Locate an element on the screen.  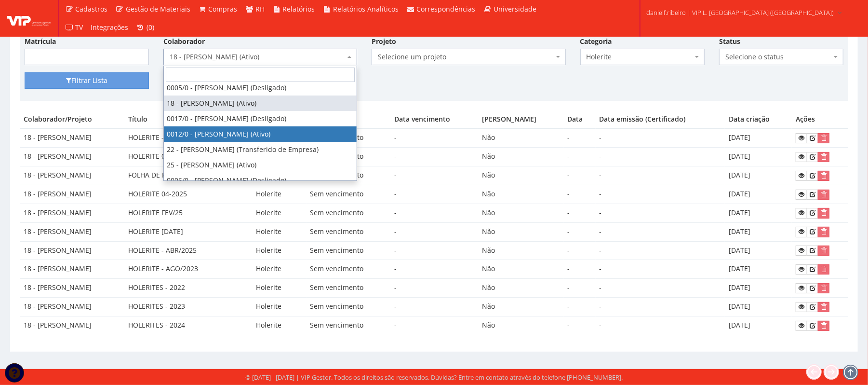
a: (0) is located at coordinates (146, 27).